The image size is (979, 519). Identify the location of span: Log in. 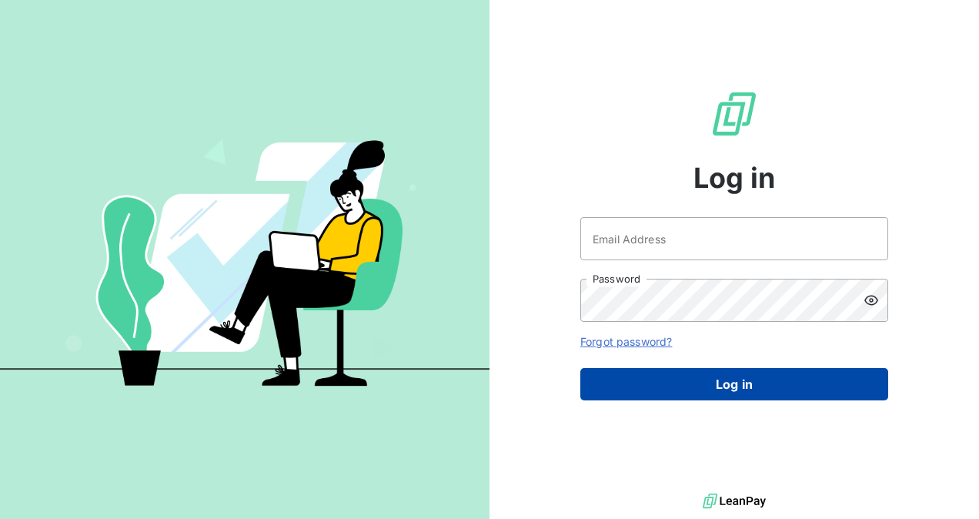
(735, 178).